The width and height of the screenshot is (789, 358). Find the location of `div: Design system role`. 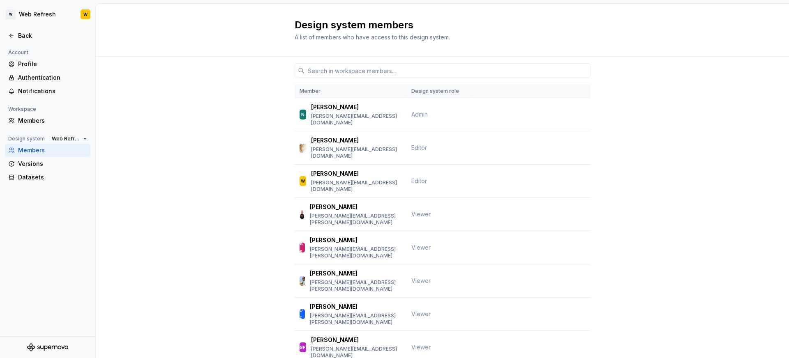

div: Design system role is located at coordinates (440, 91).